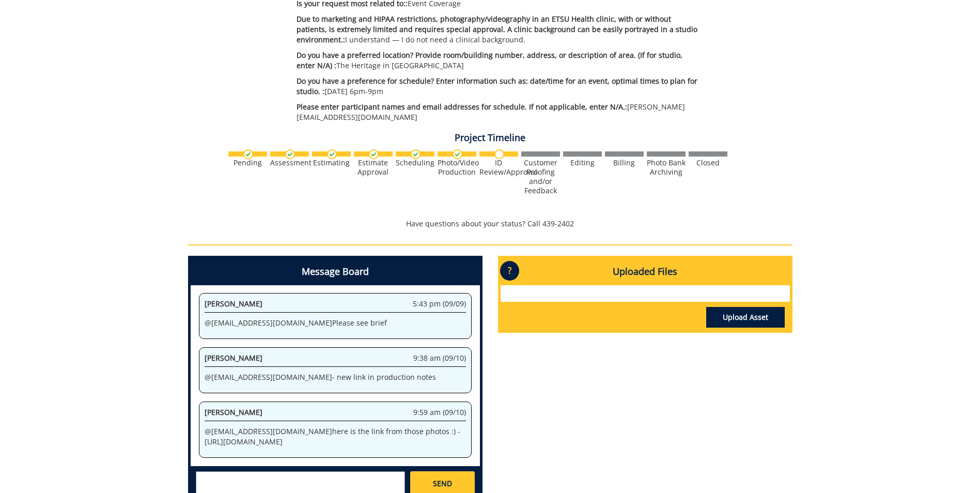 The width and height of the screenshot is (980, 493). Describe the element at coordinates (439, 358) in the screenshot. I see `span: 9:38 am (09/10)` at that location.